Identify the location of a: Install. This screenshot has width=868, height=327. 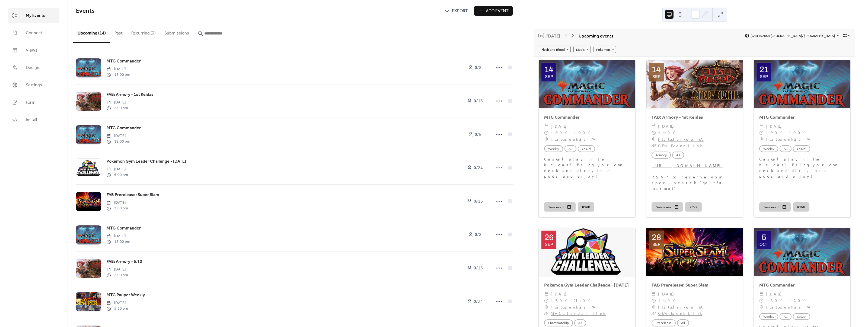
(34, 120).